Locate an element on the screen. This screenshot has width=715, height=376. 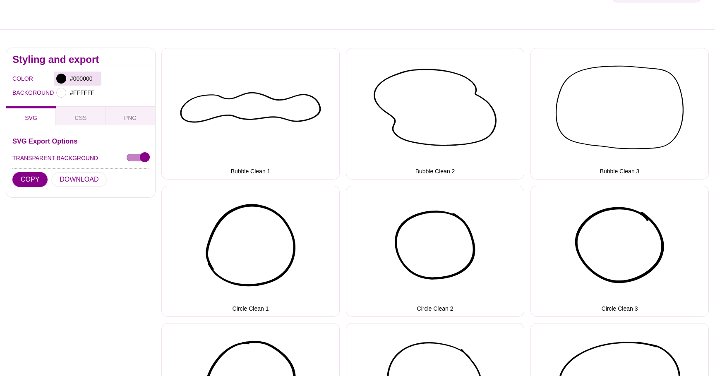
button: CSS is located at coordinates (81, 116).